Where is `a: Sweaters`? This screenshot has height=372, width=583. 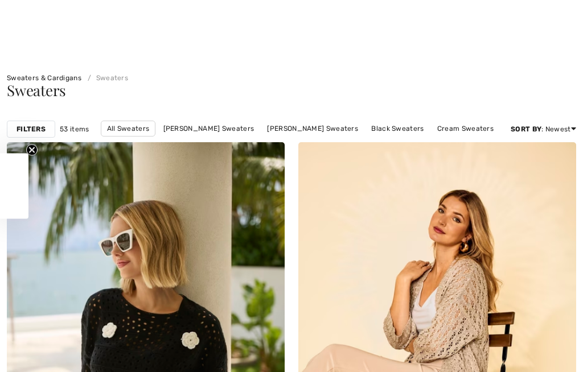
a: Sweaters is located at coordinates (105, 78).